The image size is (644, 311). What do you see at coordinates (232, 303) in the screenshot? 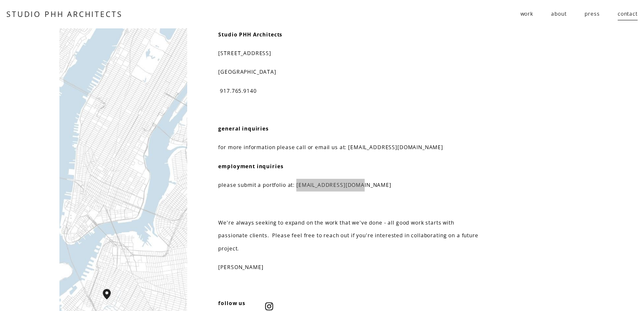
I see `strong: follow us` at bounding box center [232, 303].